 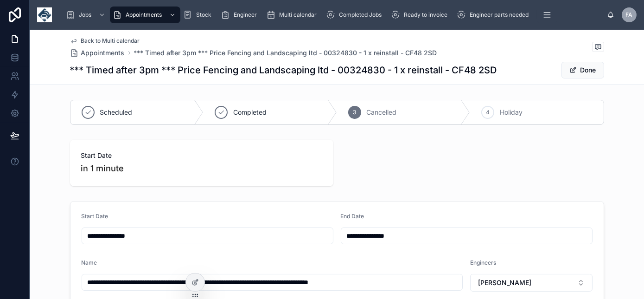 I want to click on a: Completed Jobs, so click(x=355, y=15).